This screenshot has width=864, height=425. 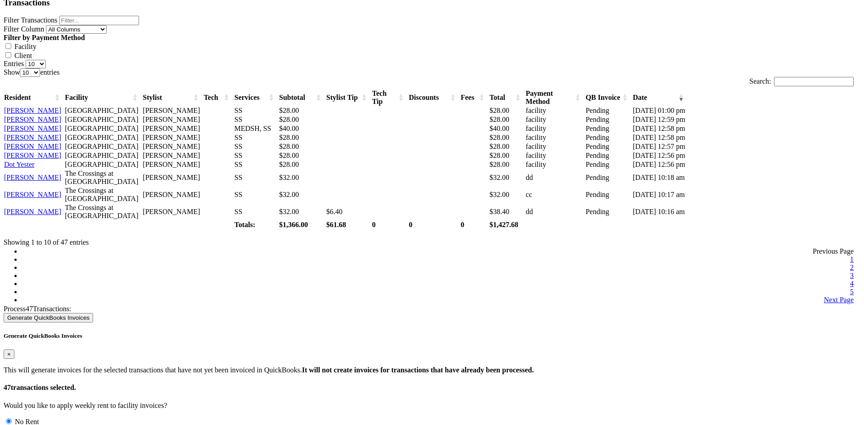 I want to click on label: Show entries, so click(x=31, y=72).